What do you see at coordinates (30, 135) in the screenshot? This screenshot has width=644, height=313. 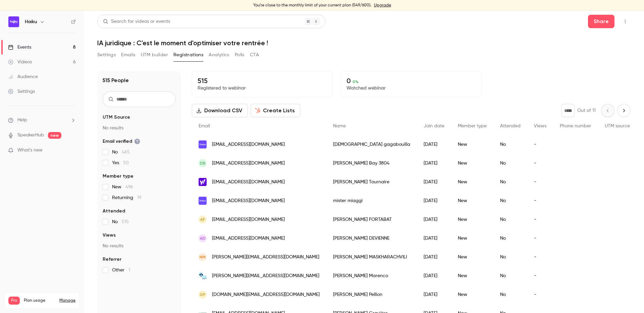 I see `a: SpeakerHub` at bounding box center [30, 135].